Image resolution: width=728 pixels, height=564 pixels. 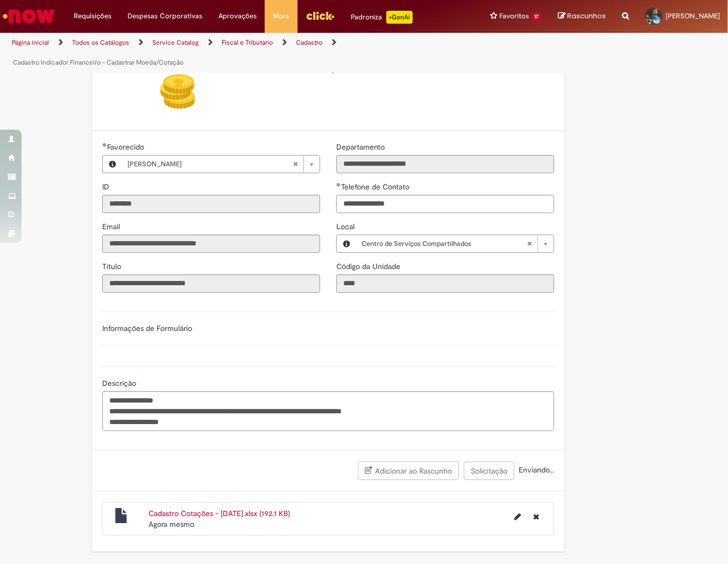 I want to click on input: Email, so click(x=211, y=244).